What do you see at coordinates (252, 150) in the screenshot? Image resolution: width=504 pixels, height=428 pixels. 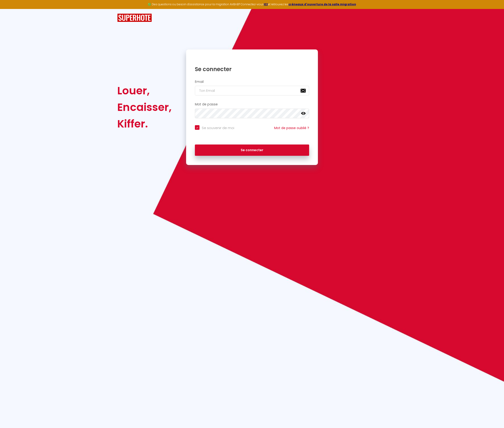 I see `button: Se connecter` at bounding box center [252, 150].